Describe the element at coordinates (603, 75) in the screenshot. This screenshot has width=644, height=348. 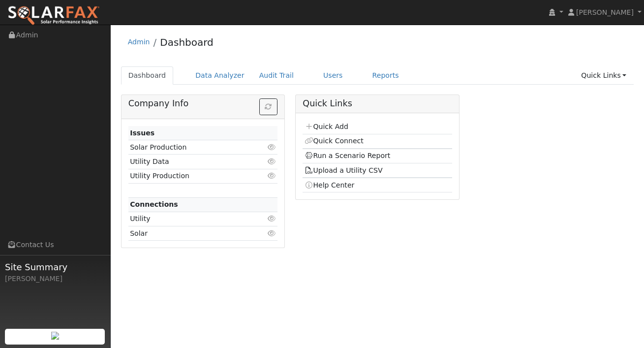
I see `a: Quick Links` at that location.